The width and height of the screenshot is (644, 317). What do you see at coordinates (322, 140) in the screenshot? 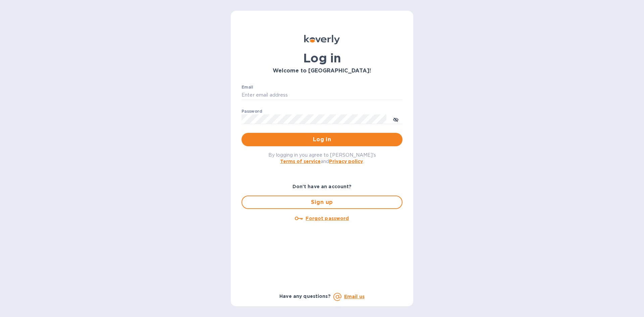
I see `button: Log in` at bounding box center [322, 140].